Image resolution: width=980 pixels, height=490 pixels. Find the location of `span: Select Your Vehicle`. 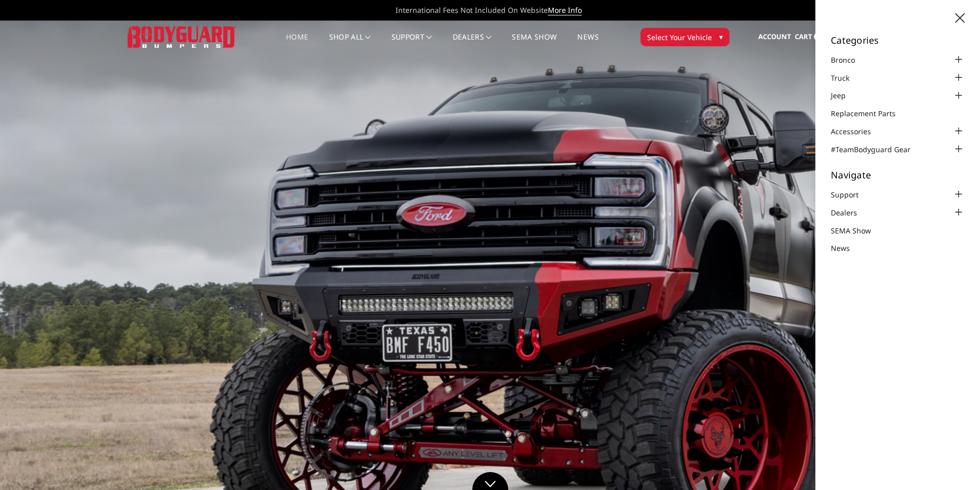

span: Select Your Vehicle is located at coordinates (680, 37).